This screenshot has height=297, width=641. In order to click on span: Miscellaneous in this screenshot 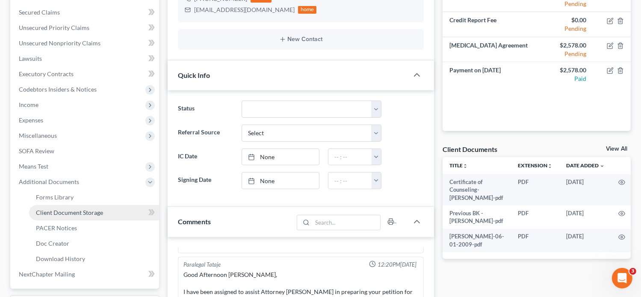, I will do `click(38, 135)`.